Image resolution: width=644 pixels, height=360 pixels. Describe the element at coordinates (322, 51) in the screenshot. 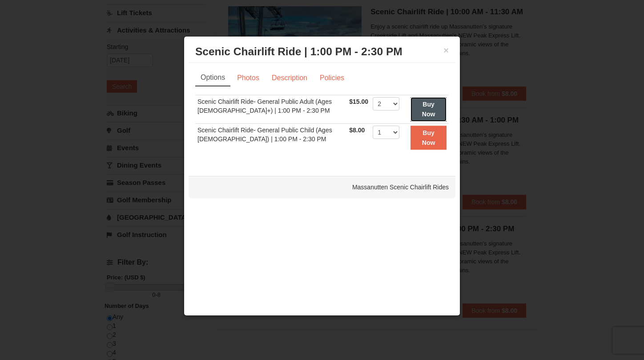

I see `h3: Scenic Chairlift Ride | 1:00 PM - 2:30 PM` at that location.